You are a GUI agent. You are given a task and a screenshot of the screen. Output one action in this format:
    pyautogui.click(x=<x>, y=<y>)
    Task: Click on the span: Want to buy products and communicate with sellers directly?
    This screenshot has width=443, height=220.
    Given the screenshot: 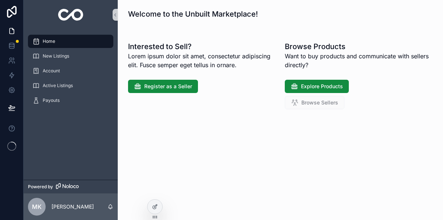 What is the action you would take?
    pyautogui.click(x=359, y=60)
    